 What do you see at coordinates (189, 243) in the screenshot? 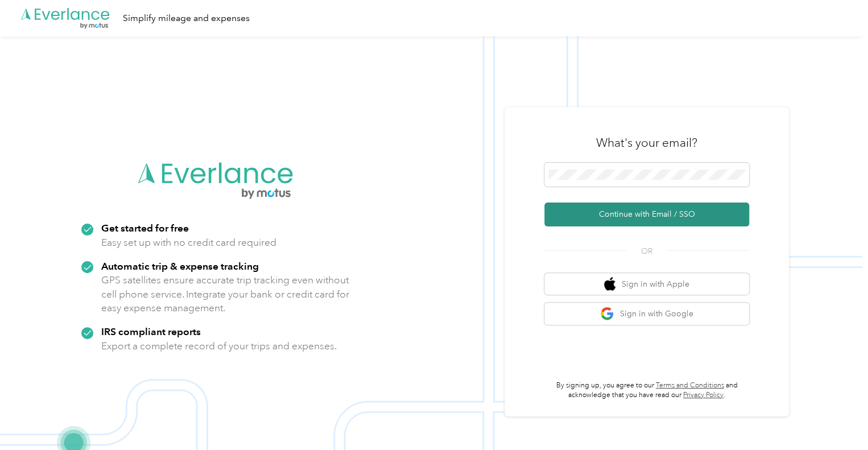
I see `p: Easy set up with no credit card required` at bounding box center [189, 243].